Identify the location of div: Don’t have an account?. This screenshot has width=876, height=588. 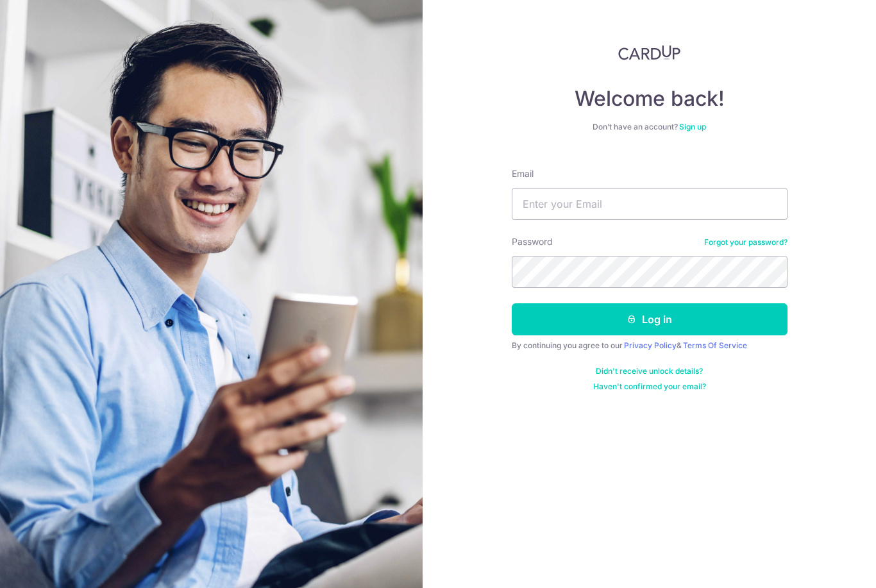
(650, 127).